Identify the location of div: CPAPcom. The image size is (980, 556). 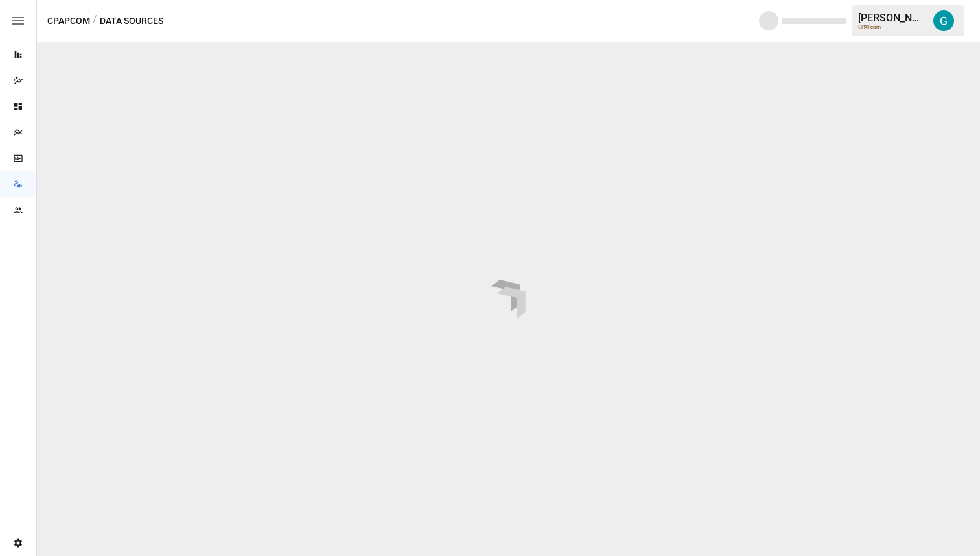
(892, 26).